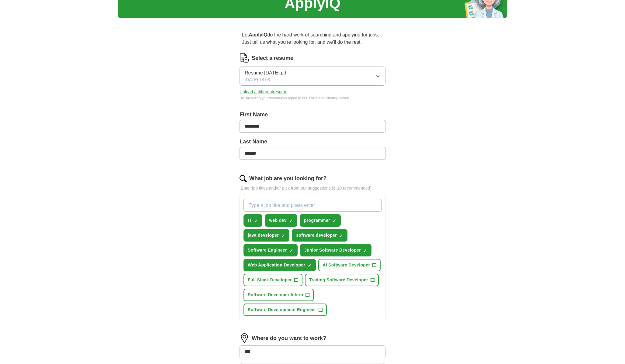 This screenshot has height=364, width=625. What do you see at coordinates (277, 265) in the screenshot?
I see `span: Web Application Developer` at bounding box center [277, 265].